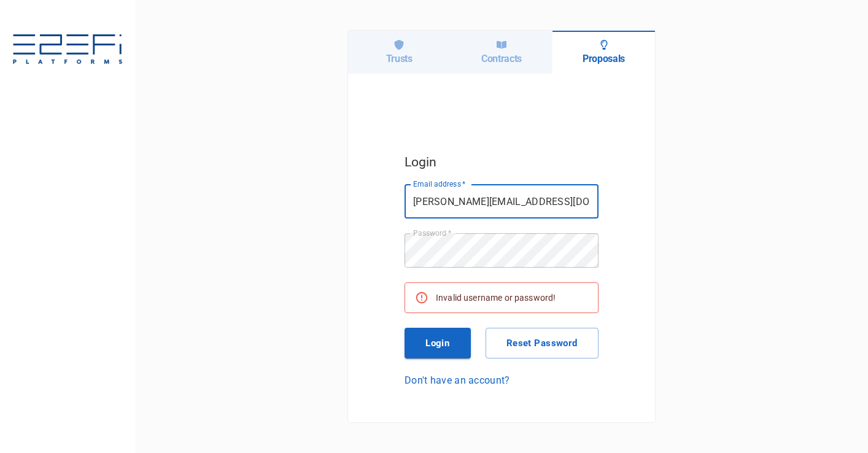 This screenshot has height=453, width=868. Describe the element at coordinates (501, 162) in the screenshot. I see `h5: Login` at that location.